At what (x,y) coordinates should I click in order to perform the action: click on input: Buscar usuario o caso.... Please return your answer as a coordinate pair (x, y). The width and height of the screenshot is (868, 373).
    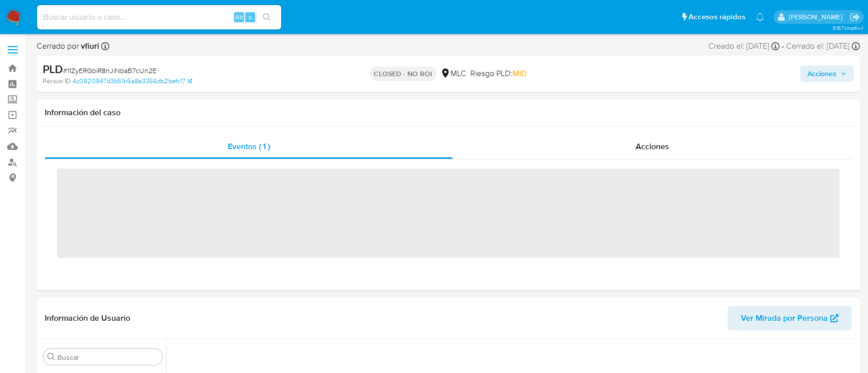
    Looking at the image, I should click on (159, 17).